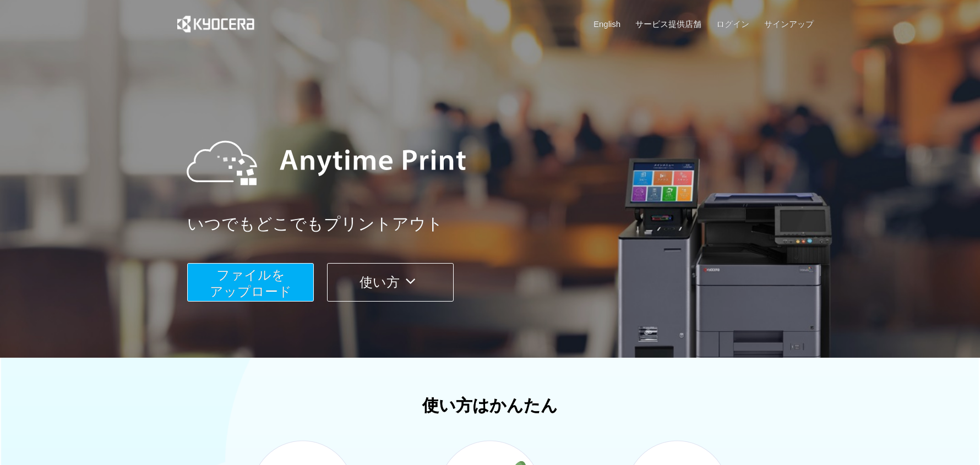  I want to click on a: ログイン, so click(733, 23).